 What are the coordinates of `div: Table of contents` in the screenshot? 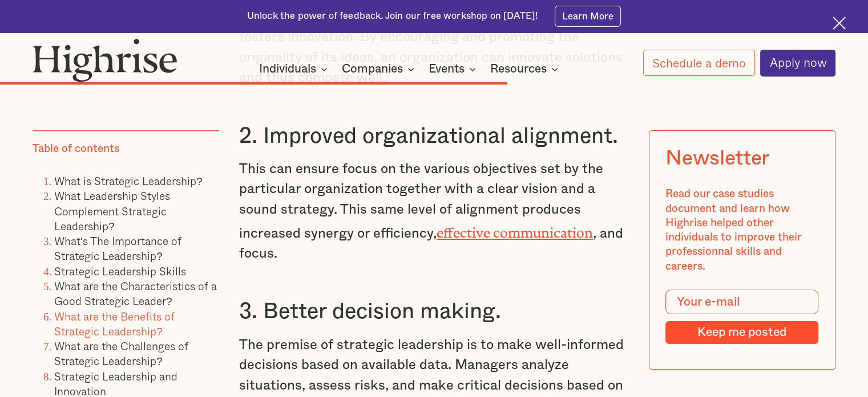 It's located at (76, 148).